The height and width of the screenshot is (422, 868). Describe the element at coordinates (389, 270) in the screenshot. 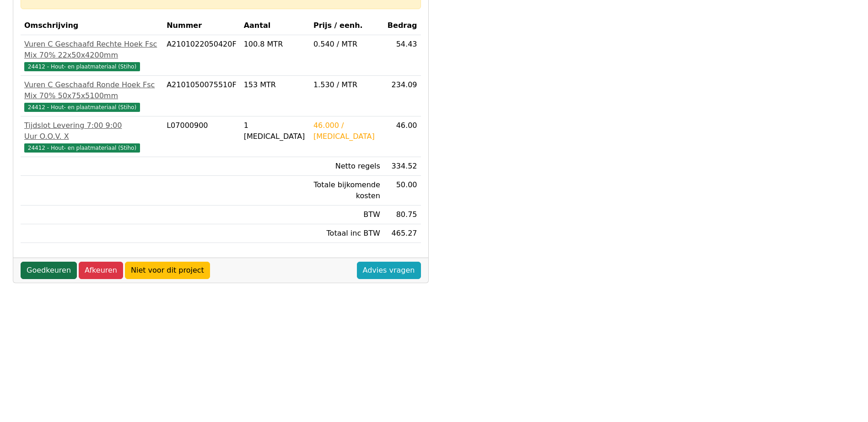

I see `a: Advies vragen` at that location.